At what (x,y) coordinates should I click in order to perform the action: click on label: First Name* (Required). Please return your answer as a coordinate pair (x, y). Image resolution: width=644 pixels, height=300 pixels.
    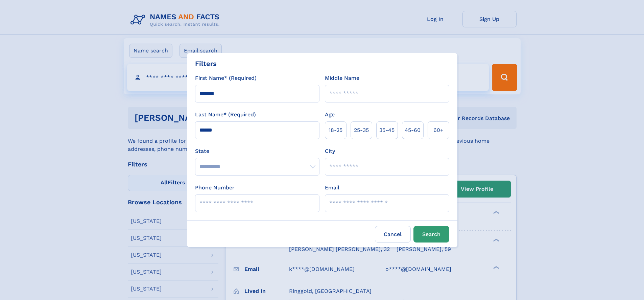
    Looking at the image, I should click on (226, 78).